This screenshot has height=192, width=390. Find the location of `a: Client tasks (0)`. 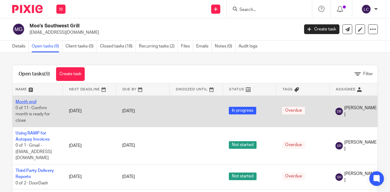

a: Client tasks (0) is located at coordinates (81, 46).